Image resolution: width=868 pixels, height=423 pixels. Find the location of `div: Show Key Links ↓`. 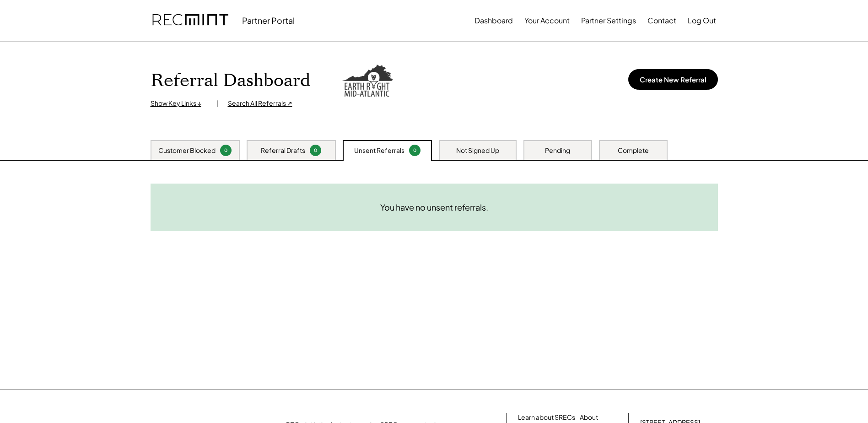

div: Show Key Links ↓ is located at coordinates (179, 103).